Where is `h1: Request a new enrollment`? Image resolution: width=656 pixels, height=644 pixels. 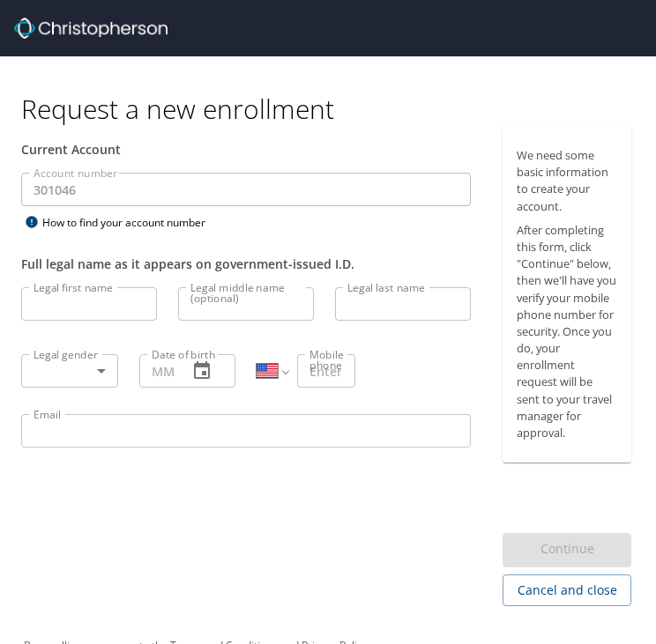 h1: Request a new enrollment is located at coordinates (333, 108).